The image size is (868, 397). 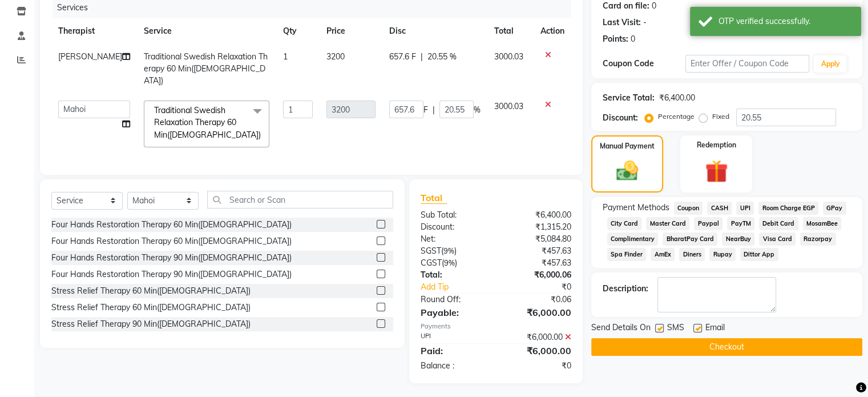 What do you see at coordinates (745, 208) in the screenshot?
I see `span: UPI` at bounding box center [745, 208].